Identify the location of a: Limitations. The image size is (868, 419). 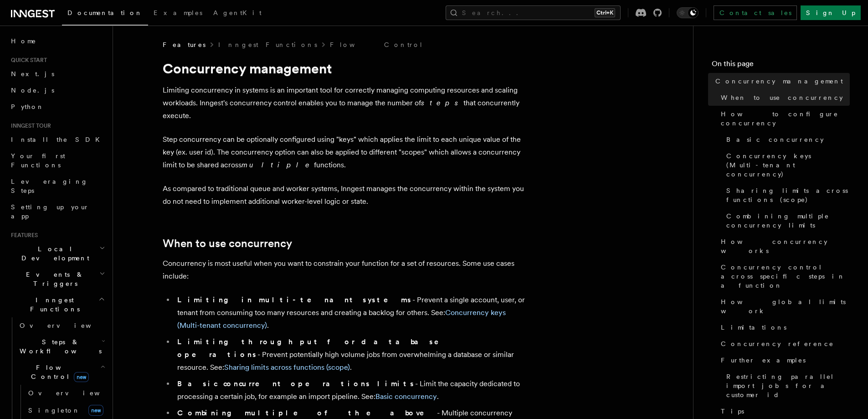
(783, 327).